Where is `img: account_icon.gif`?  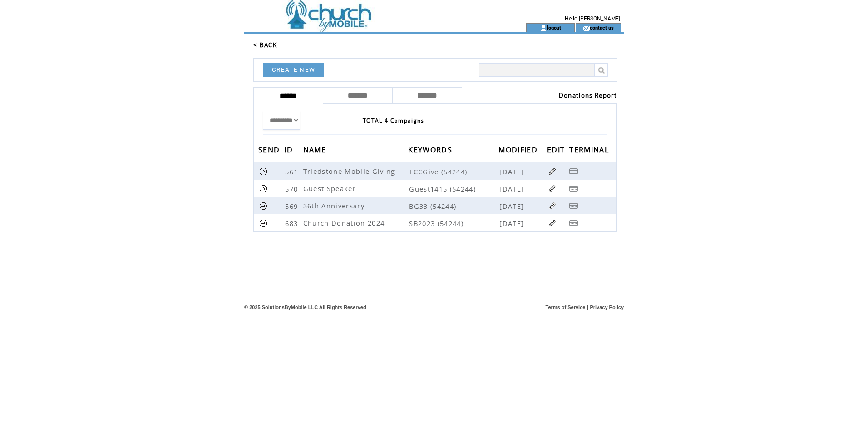 img: account_icon.gif is located at coordinates (544, 28).